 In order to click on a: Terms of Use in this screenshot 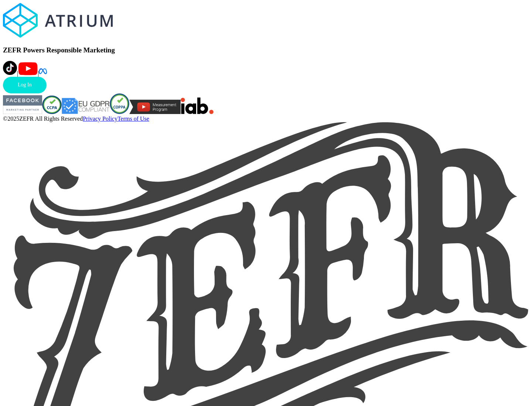, I will do `click(133, 119)`.